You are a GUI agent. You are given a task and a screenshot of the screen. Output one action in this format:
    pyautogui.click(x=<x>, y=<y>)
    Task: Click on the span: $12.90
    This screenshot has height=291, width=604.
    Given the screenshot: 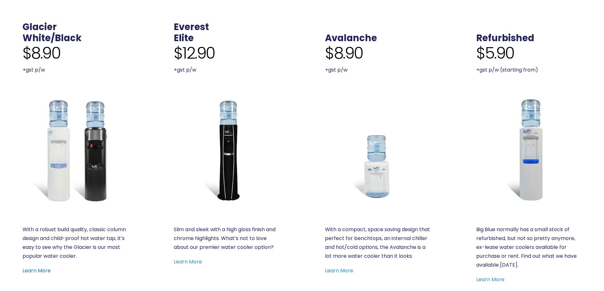 What is the action you would take?
    pyautogui.click(x=194, y=53)
    